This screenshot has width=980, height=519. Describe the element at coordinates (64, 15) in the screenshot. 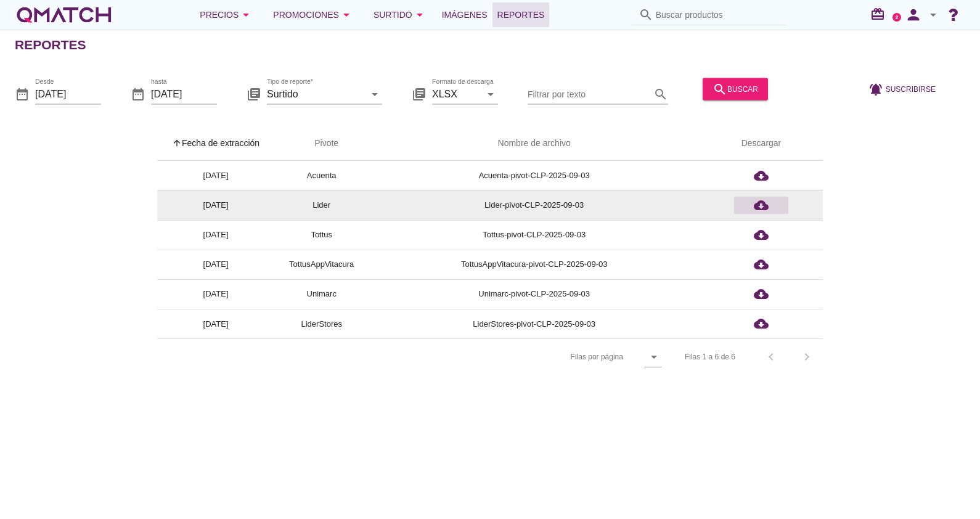

I see `a: white-qmatch-logo` at that location.